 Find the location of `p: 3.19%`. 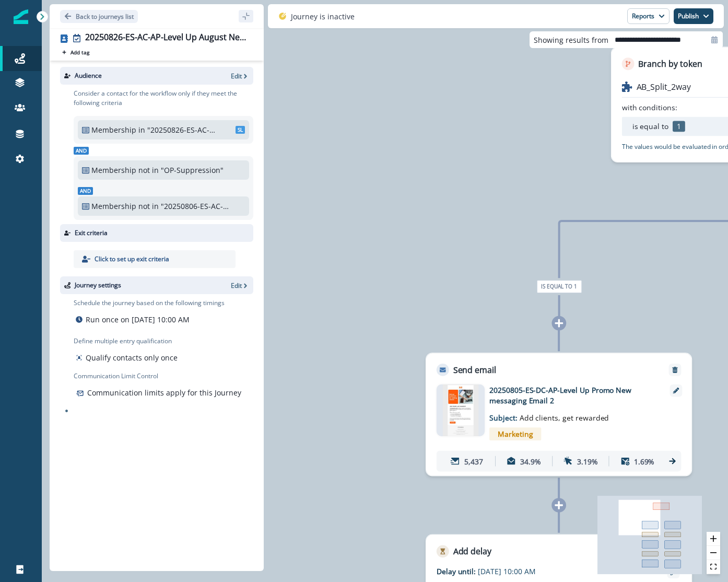

p: 3.19% is located at coordinates (588, 461).